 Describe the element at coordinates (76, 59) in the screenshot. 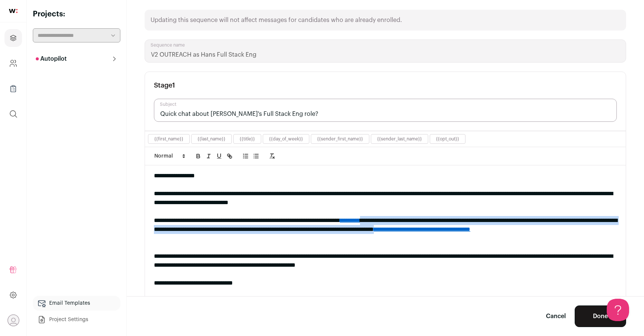

I see `button: Autopilot` at that location.